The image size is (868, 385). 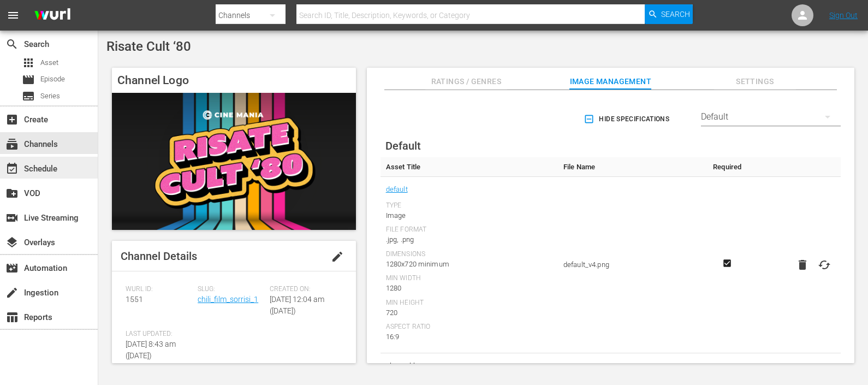 What do you see at coordinates (727, 167) in the screenshot?
I see `th: Required` at bounding box center [727, 167].